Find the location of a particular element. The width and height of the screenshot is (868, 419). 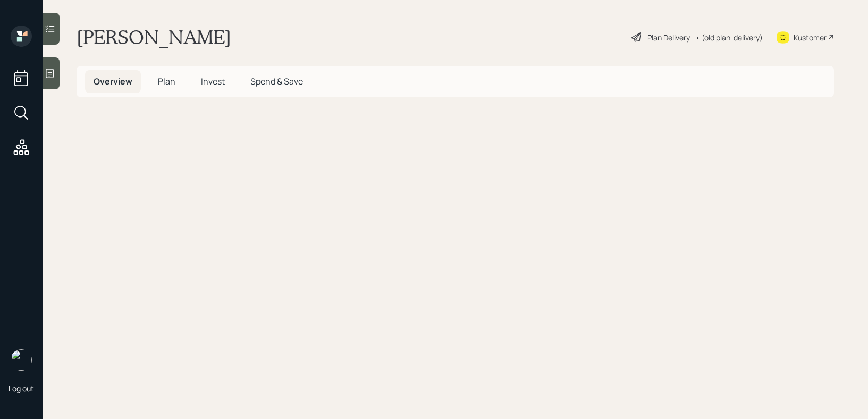

div: • (old plan-delivery) is located at coordinates (729, 37).